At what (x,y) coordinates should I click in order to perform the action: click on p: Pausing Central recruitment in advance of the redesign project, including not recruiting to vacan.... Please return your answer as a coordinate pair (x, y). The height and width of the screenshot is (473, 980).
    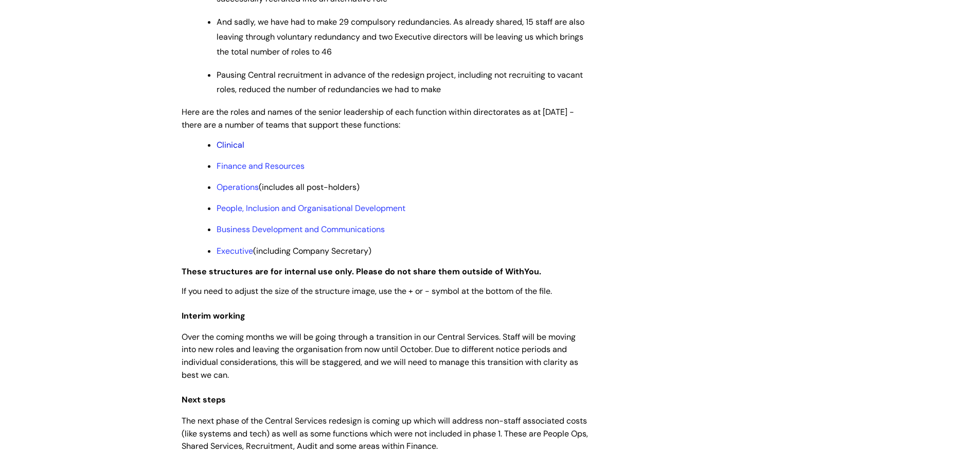
    Looking at the image, I should click on (403, 83).